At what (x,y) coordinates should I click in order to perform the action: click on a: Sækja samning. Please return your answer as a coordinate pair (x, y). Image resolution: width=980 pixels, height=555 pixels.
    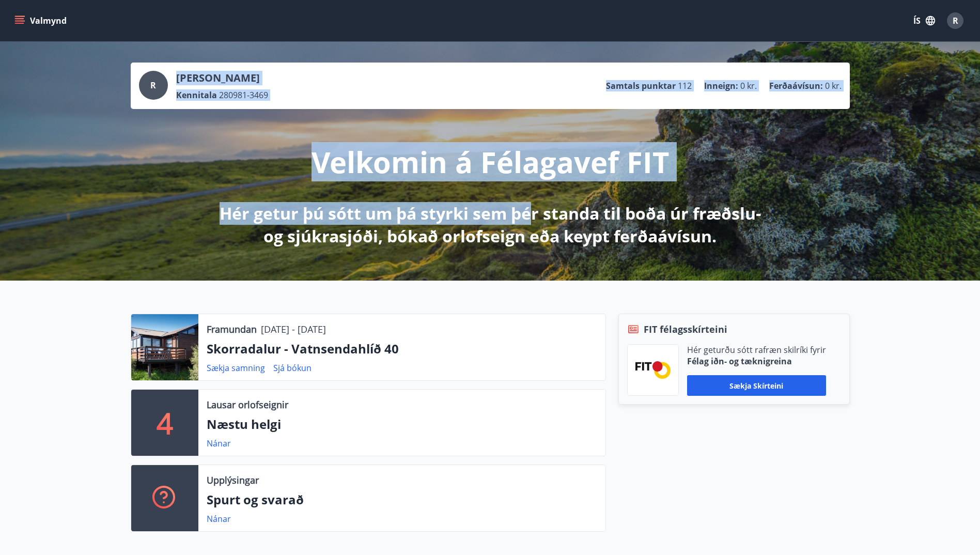
    Looking at the image, I should click on (235, 368).